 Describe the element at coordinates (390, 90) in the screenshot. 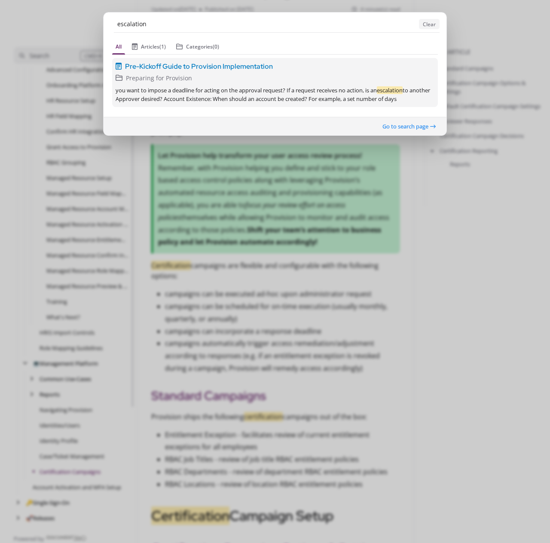

I see `em: escalation` at that location.